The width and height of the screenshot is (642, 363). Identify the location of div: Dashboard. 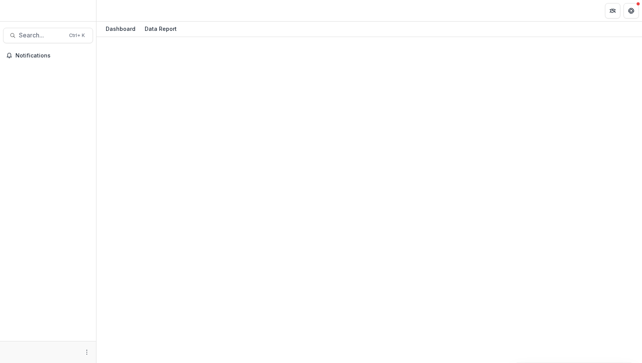
(120, 29).